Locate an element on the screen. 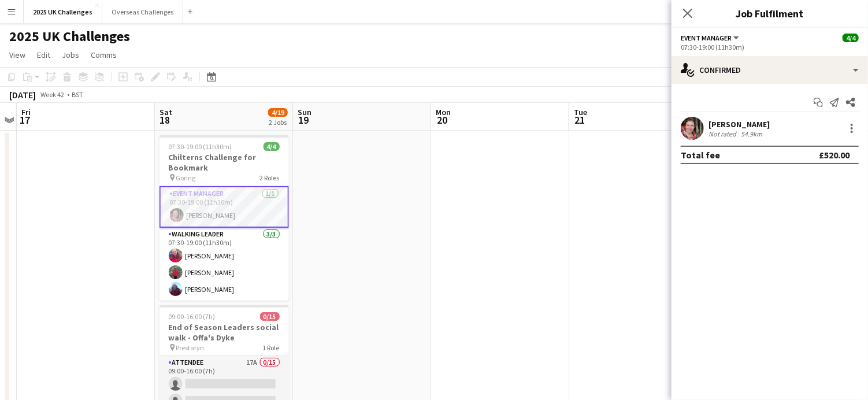 The width and height of the screenshot is (868, 400). div: 07:30-19:00 (11h30m)4/4Chilterns Challenge for Bookmark Goring2 RolesEvent Manager1/107:30-19:00 ... is located at coordinates (224, 218).